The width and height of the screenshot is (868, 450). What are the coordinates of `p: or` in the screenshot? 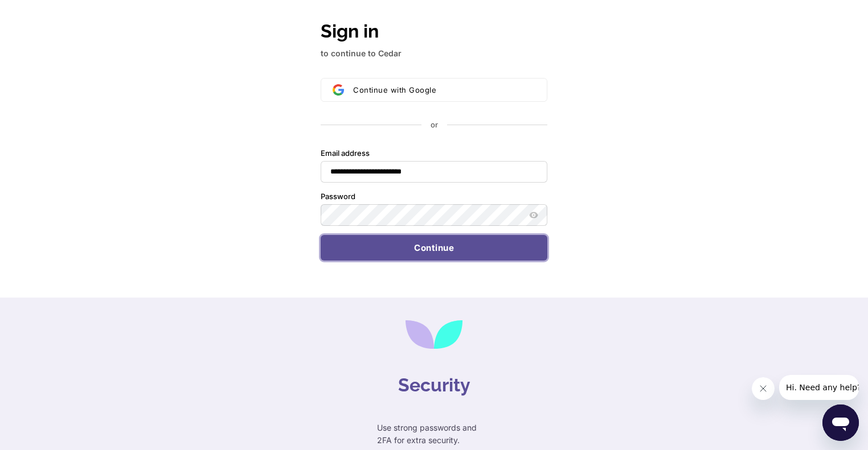 It's located at (434, 125).